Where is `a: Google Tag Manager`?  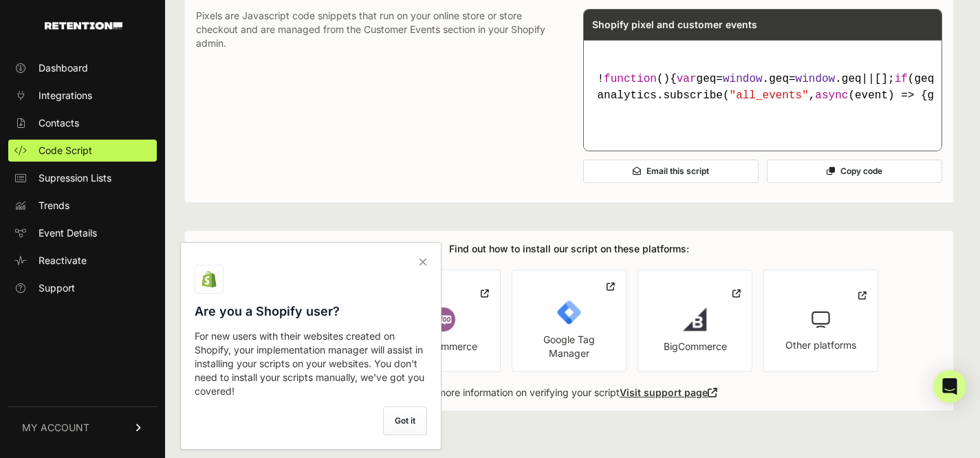 a: Google Tag Manager is located at coordinates (569, 321).